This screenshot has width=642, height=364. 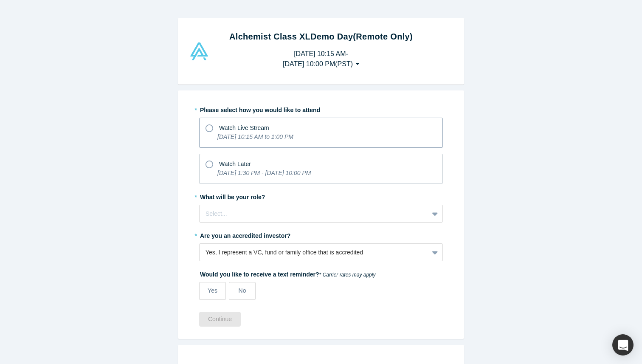 I want to click on span: Watch Later, so click(x=235, y=164).